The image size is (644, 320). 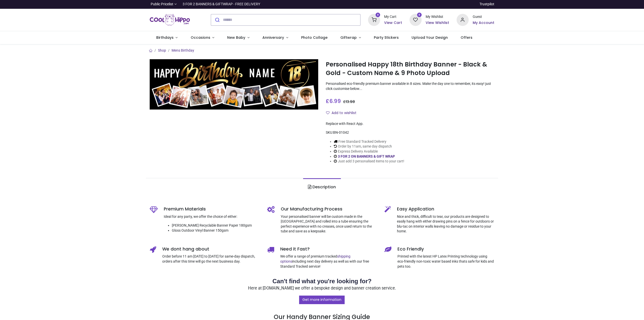 I want to click on li: Express Delivery Available, so click(x=369, y=152).